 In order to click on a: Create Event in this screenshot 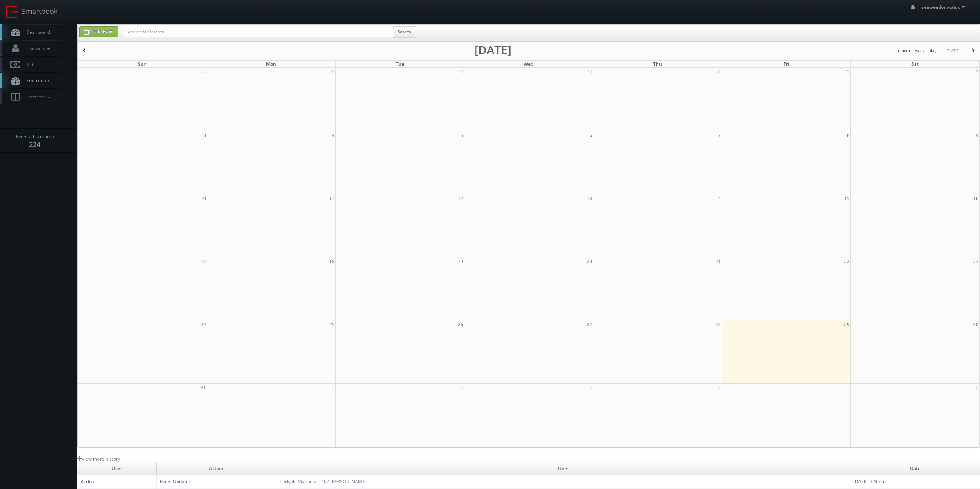, I will do `click(99, 32)`.